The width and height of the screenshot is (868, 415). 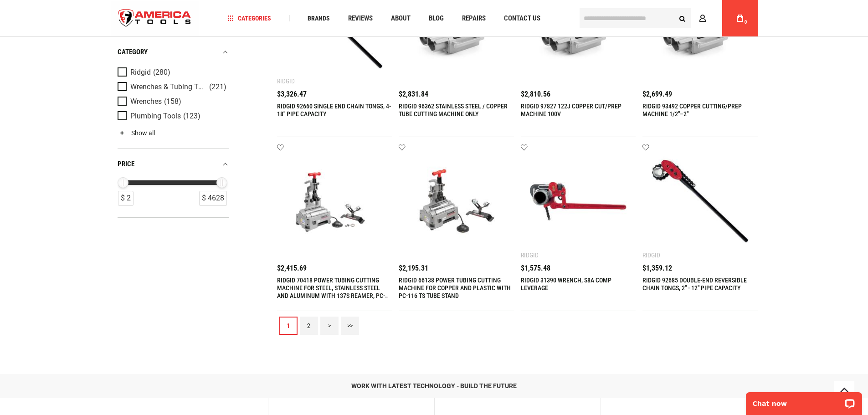 I want to click on a: Reviews, so click(x=361, y=18).